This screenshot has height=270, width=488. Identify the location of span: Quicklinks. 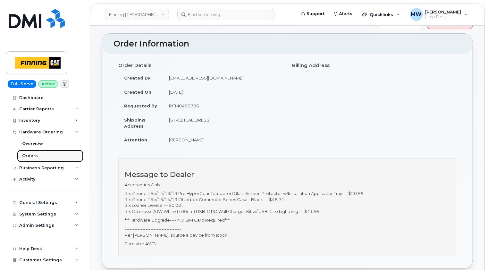
(381, 14).